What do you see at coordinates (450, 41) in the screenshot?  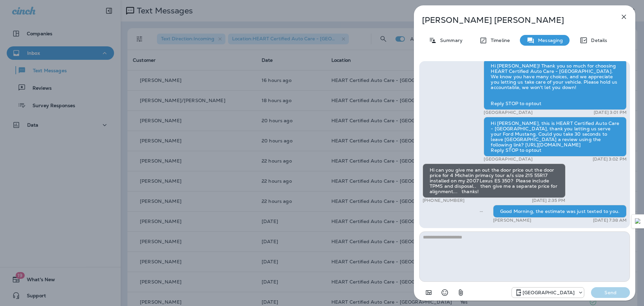 I see `p: Summary` at bounding box center [450, 41].